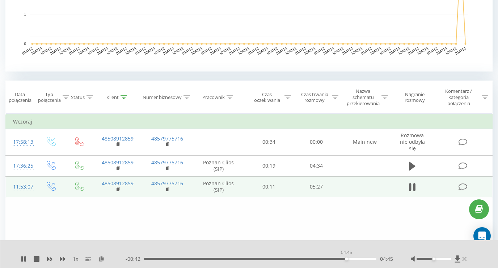 The width and height of the screenshot is (498, 268). What do you see at coordinates (482, 236) in the screenshot?
I see `div: Open Intercom Messenger` at bounding box center [482, 236].